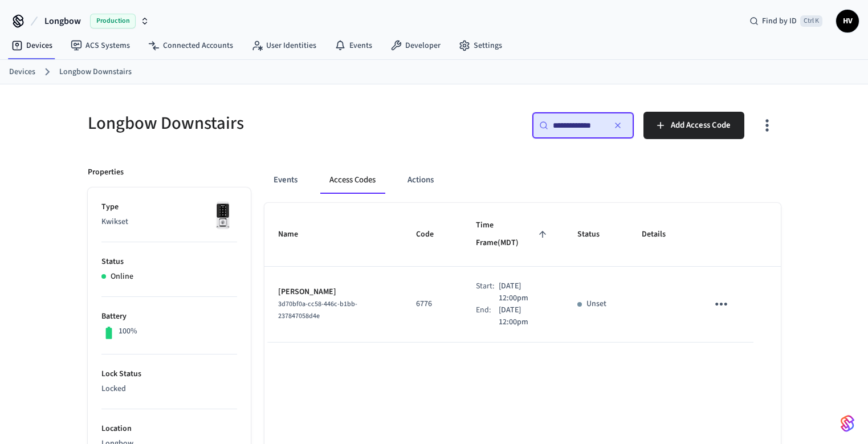 This screenshot has height=444, width=868. I want to click on p: Unset, so click(596, 304).